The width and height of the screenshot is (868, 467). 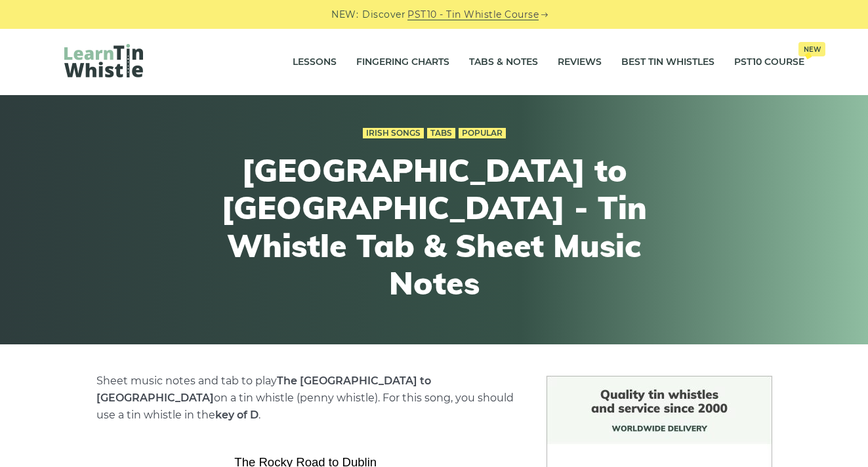 What do you see at coordinates (441, 133) in the screenshot?
I see `a: Tabs` at bounding box center [441, 133].